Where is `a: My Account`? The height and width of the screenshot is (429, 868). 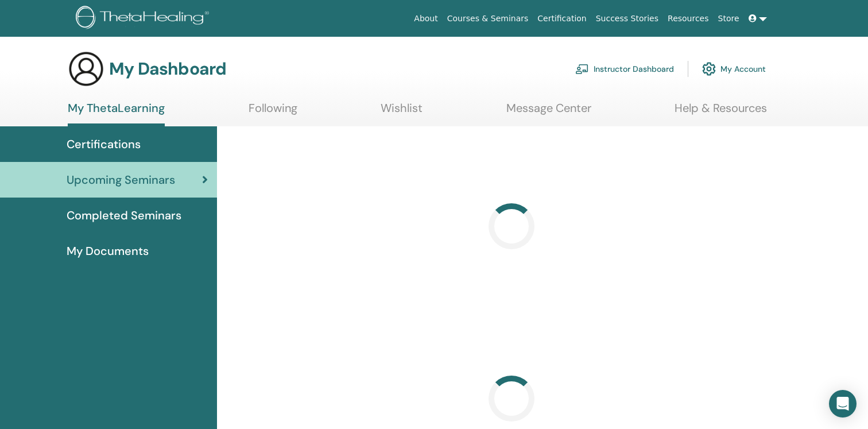 a: My Account is located at coordinates (733, 69).